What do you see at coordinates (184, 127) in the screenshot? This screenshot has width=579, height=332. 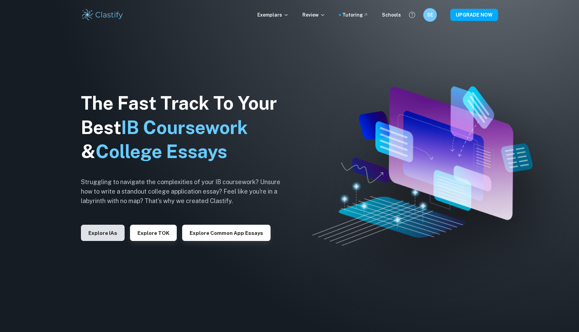 I see `span: IB Coursework` at bounding box center [184, 127].